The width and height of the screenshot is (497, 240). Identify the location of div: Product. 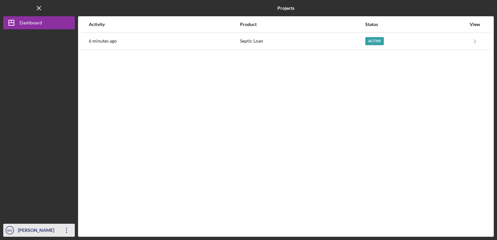
(302, 24).